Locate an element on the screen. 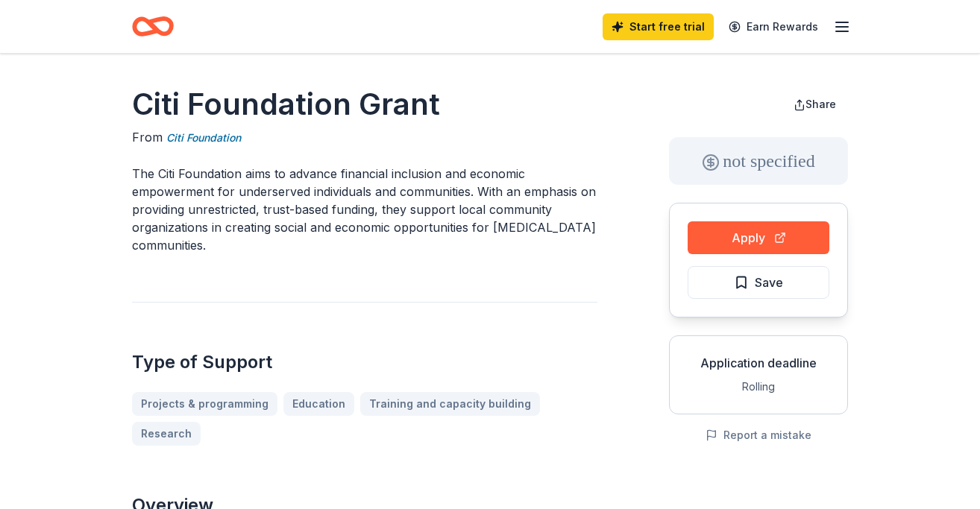 The width and height of the screenshot is (980, 509). span: Share is located at coordinates (821, 103).